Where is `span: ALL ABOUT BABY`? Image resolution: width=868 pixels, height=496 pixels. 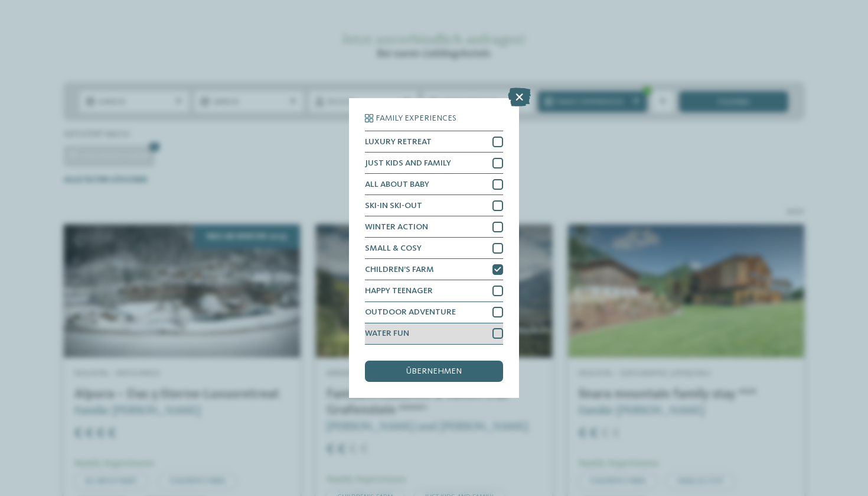
span: ALL ABOUT BABY is located at coordinates (397, 184).